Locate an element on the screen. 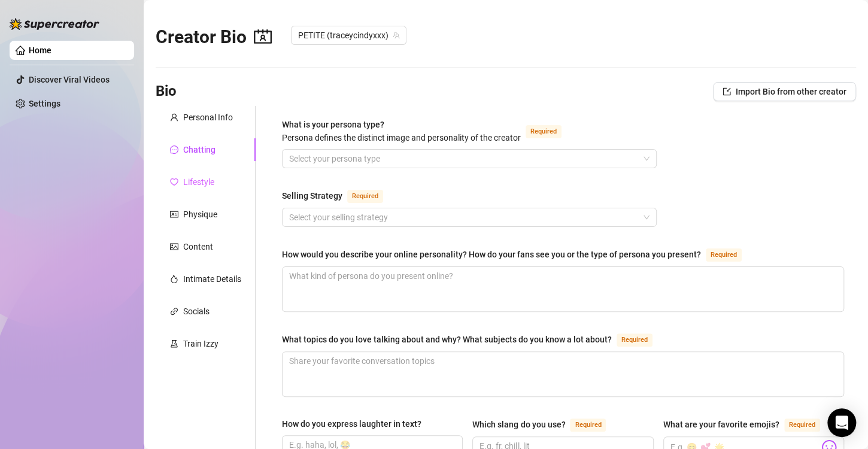  label: Selling Strategy is located at coordinates (339, 196).